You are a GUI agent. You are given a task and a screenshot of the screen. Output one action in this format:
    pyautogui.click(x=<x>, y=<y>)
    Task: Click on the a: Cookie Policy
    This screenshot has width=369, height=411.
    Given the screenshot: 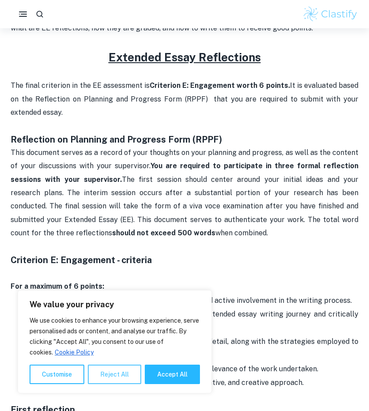 What is the action you would take?
    pyautogui.click(x=74, y=352)
    